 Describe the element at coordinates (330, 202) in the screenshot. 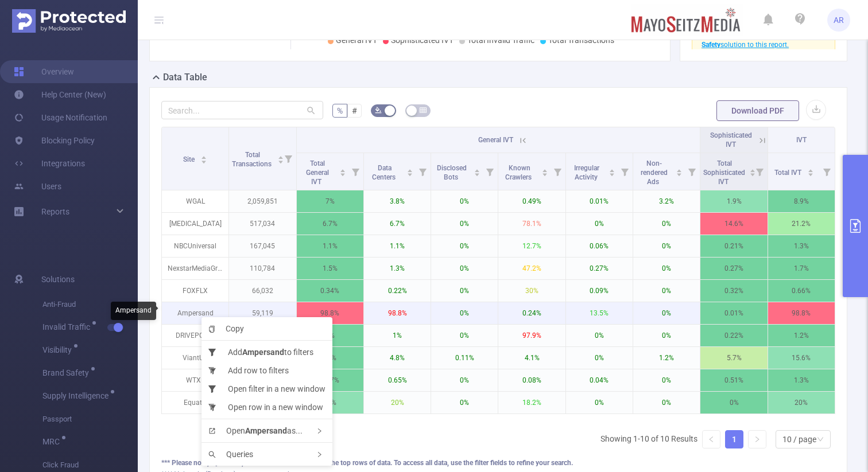

I see `p: 7%` at that location.